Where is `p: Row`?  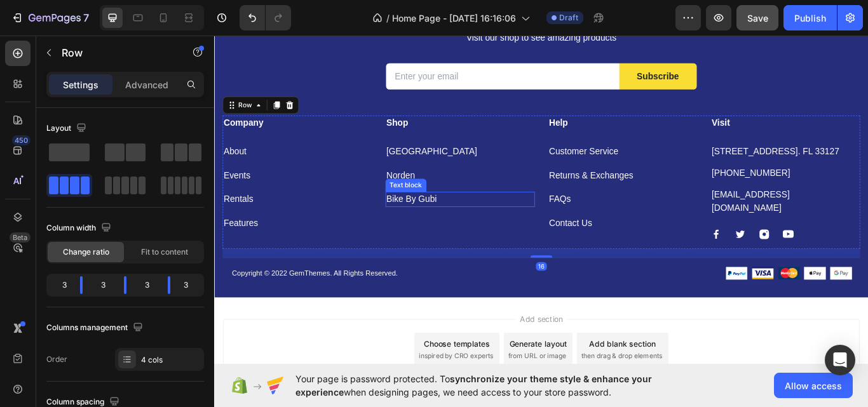
p: Row is located at coordinates (116, 53).